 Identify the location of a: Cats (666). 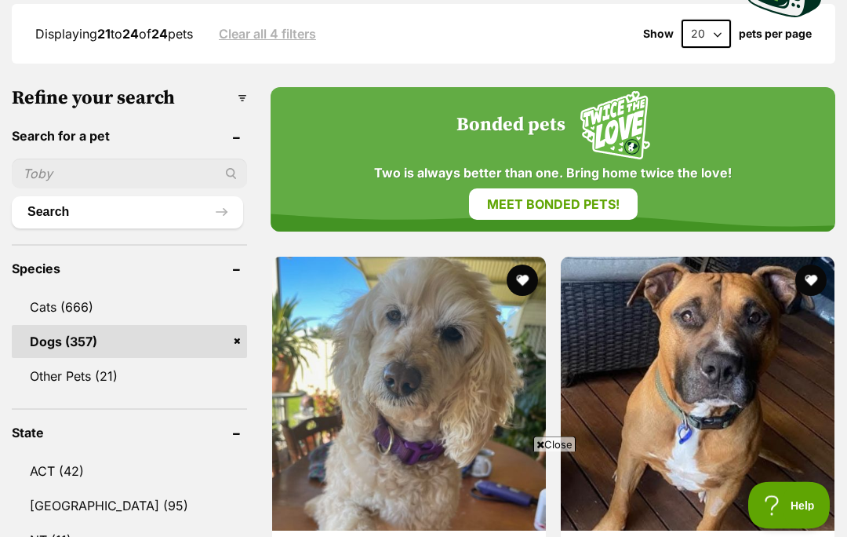
(129, 308).